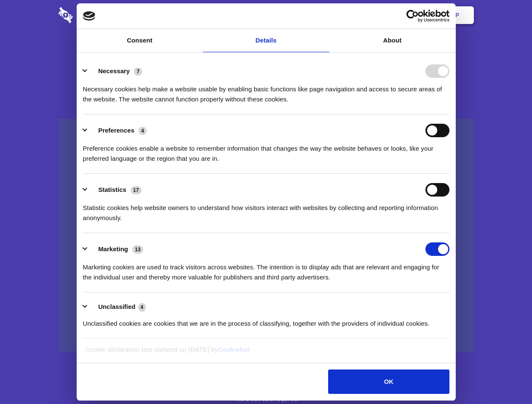  Describe the element at coordinates (361, 15) in the screenshot. I see `a: Contact` at that location.